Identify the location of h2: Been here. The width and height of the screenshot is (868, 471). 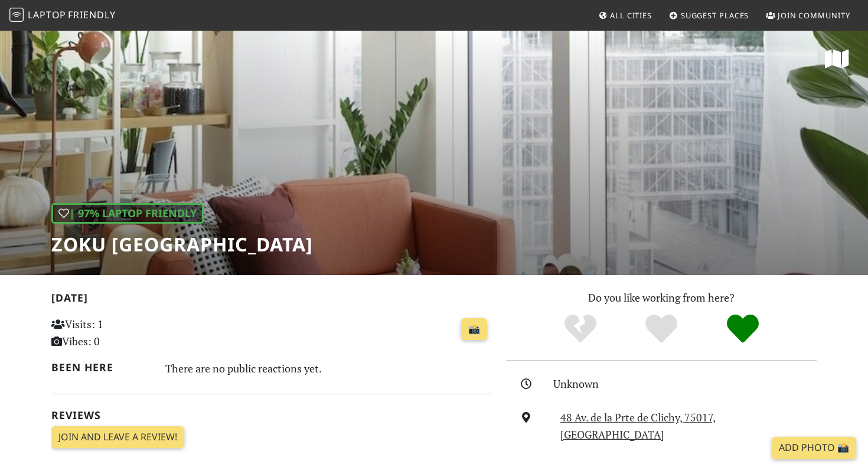
(101, 368).